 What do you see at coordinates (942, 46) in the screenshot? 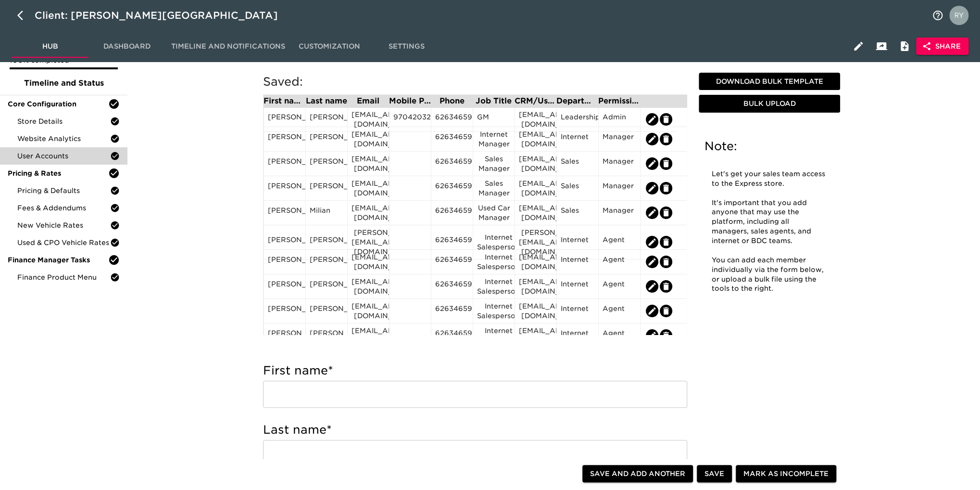
I see `span: Share` at bounding box center [942, 46].